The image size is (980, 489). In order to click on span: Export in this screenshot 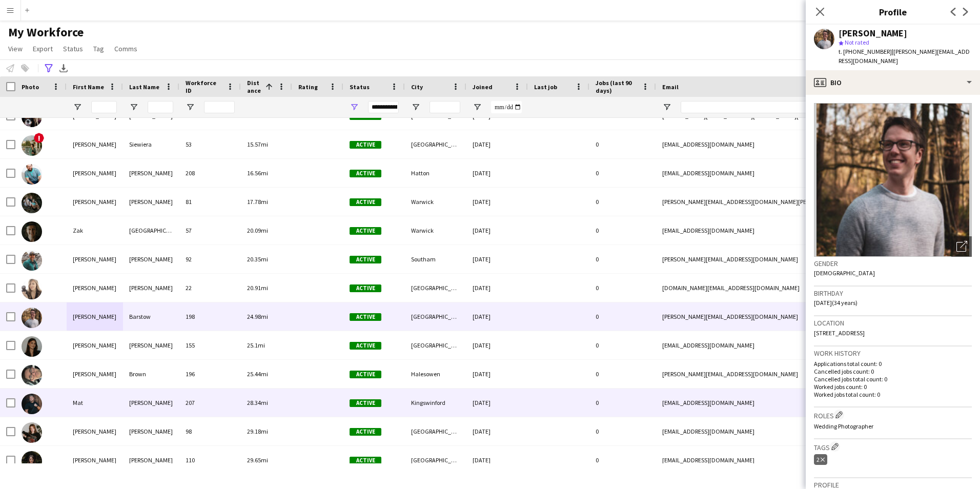, I will do `click(43, 48)`.